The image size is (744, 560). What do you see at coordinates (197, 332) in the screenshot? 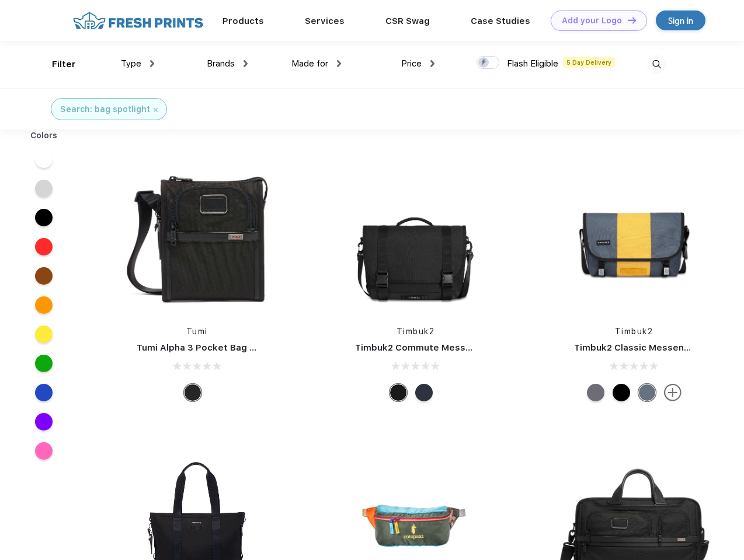
I see `a: Tumi` at bounding box center [197, 332].